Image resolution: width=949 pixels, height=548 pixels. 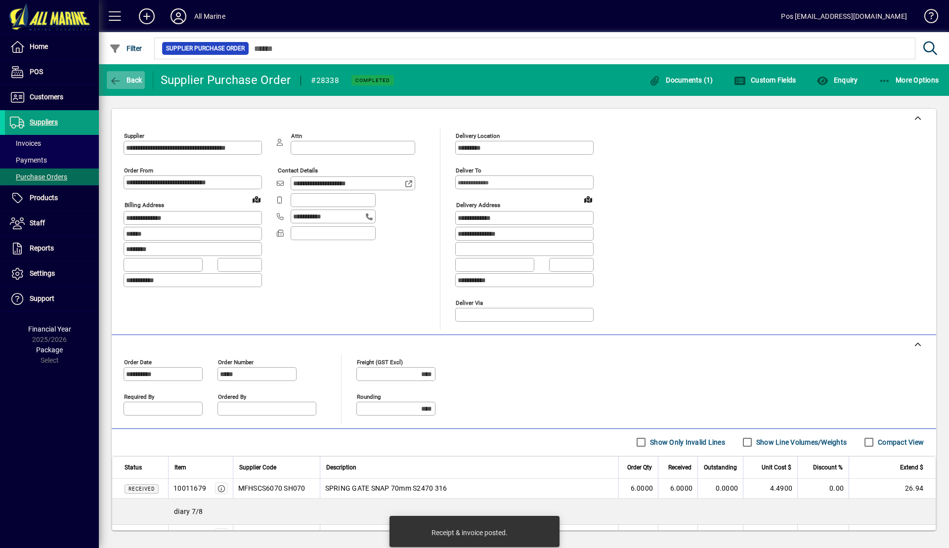 I want to click on span: Supplier Code, so click(x=258, y=468).